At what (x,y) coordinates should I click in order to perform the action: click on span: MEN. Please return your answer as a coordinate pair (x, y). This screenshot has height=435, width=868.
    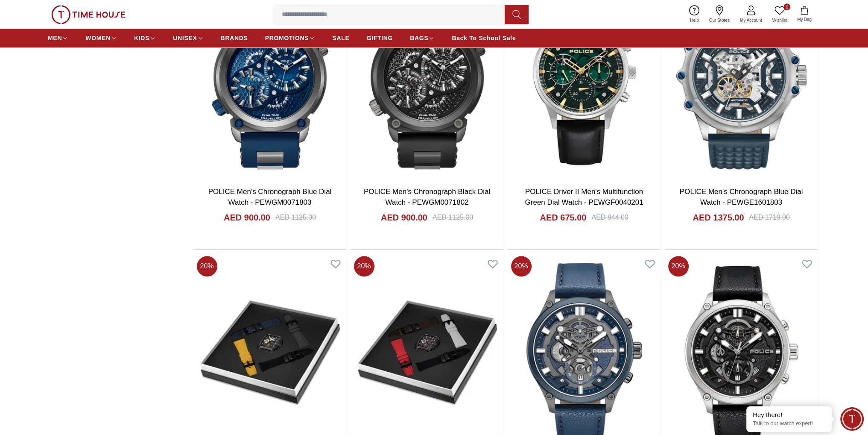
    Looking at the image, I should click on (54, 38).